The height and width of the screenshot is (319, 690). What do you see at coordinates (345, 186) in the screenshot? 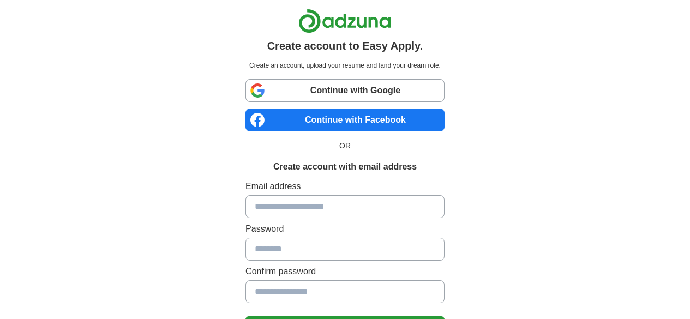
I see `label: Email address` at bounding box center [345, 186].